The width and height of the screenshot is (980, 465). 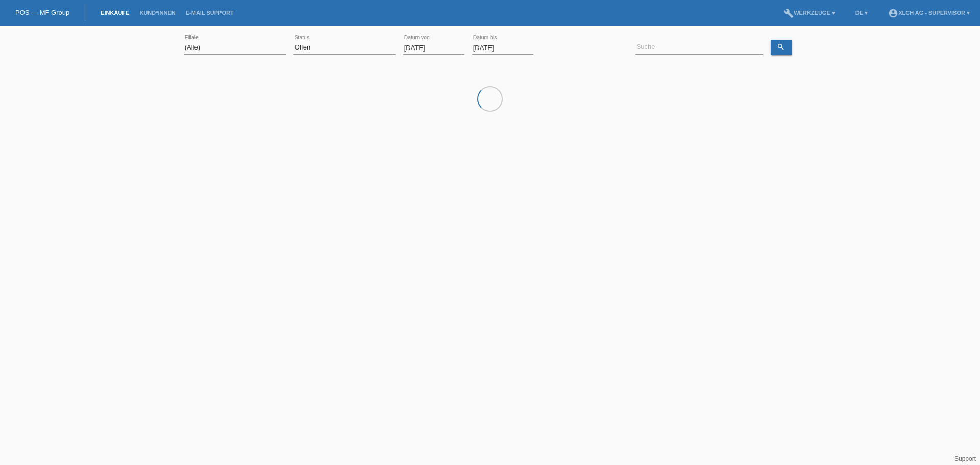 I want to click on a: Kund*innen, so click(x=157, y=13).